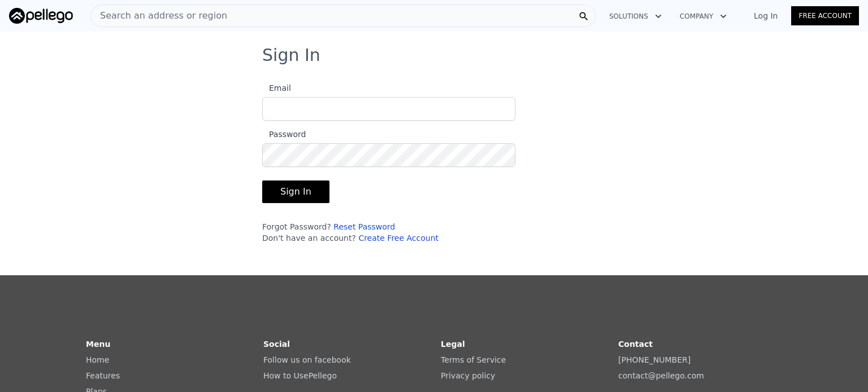 The height and width of the screenshot is (392, 868). Describe the element at coordinates (159, 16) in the screenshot. I see `span: Search an address or region` at that location.